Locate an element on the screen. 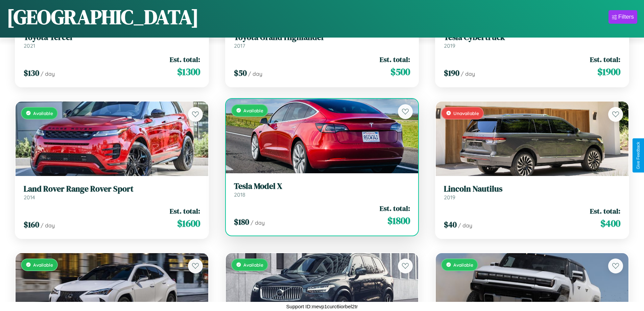 The width and height of the screenshot is (644, 311). a: Tesla Model X2018 is located at coordinates (322, 189).